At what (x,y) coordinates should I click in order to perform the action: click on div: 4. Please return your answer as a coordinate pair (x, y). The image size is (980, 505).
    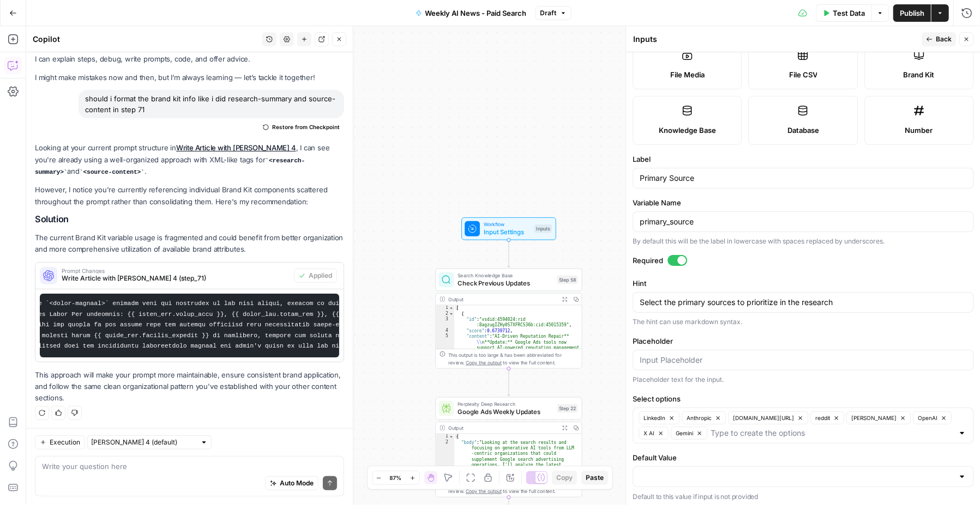
    Looking at the image, I should click on (445, 330).